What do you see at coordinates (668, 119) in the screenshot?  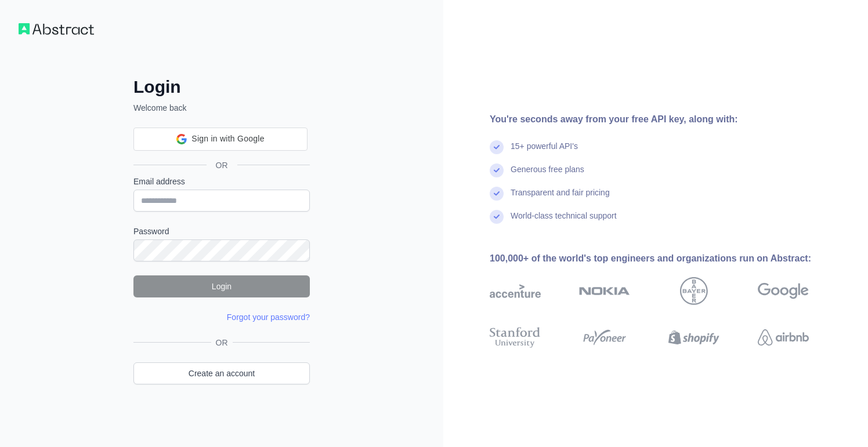 I see `div: You're seconds away from your free API key, along with:` at bounding box center [668, 119].